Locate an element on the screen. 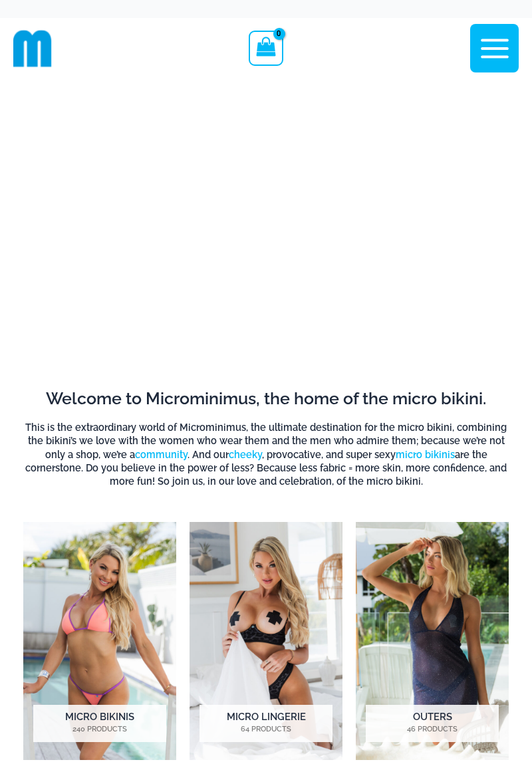 The image size is (532, 766). a: micro bikinis is located at coordinates (425, 454).